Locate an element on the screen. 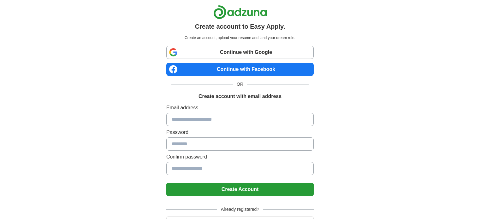  span: Already registered? is located at coordinates (240, 210).